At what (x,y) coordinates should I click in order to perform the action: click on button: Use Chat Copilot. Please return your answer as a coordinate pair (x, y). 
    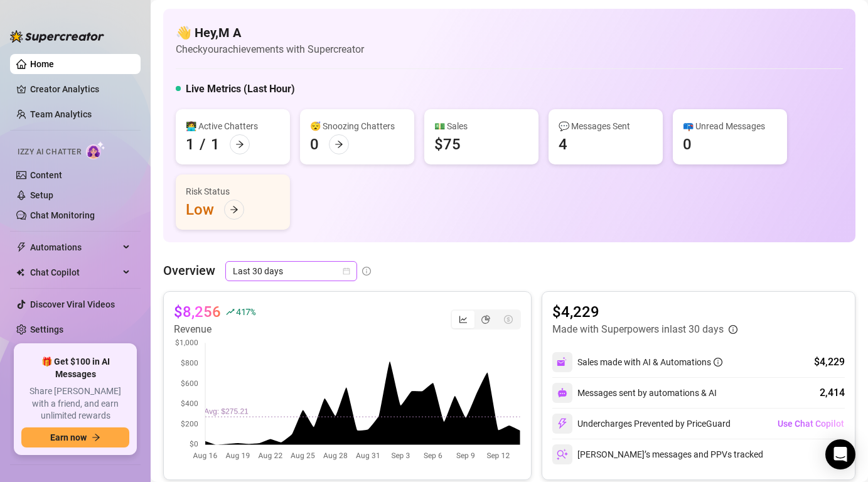
    Looking at the image, I should click on (811, 424).